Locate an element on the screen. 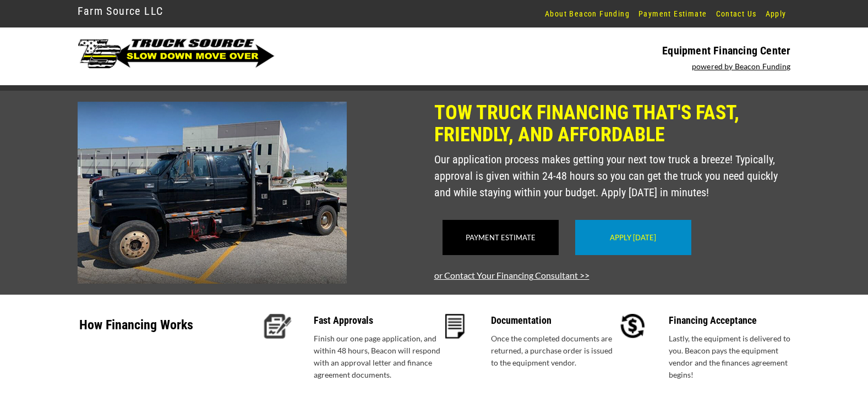 Image resolution: width=868 pixels, height=409 pixels. p: Equipment Financing Center is located at coordinates (616, 51).